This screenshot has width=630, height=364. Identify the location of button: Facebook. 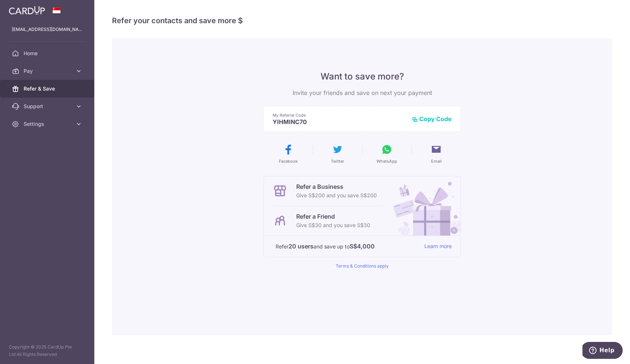
(288, 154).